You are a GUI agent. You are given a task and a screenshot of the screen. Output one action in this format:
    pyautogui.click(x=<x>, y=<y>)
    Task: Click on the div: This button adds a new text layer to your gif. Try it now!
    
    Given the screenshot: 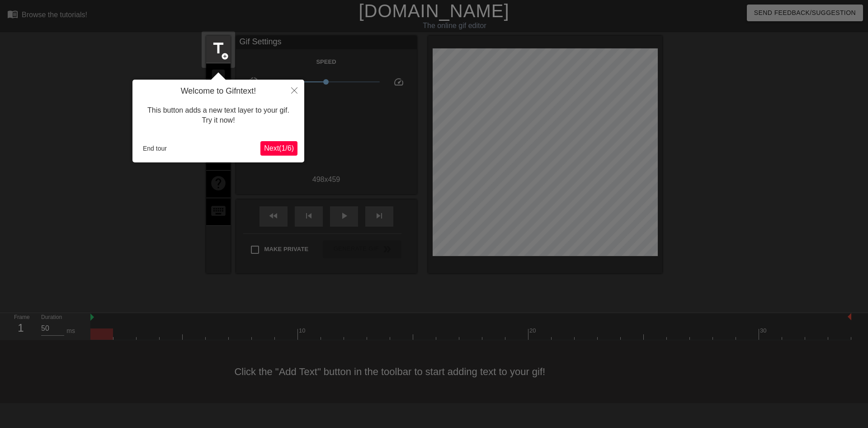 What is the action you would take?
    pyautogui.click(x=218, y=115)
    